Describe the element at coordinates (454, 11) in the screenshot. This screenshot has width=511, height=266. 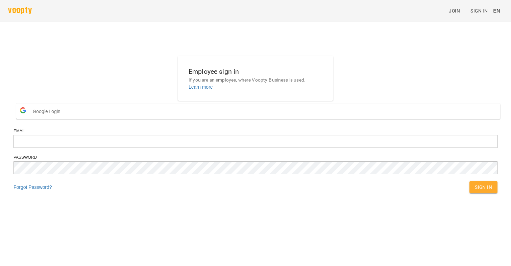
I see `span: Join` at that location.